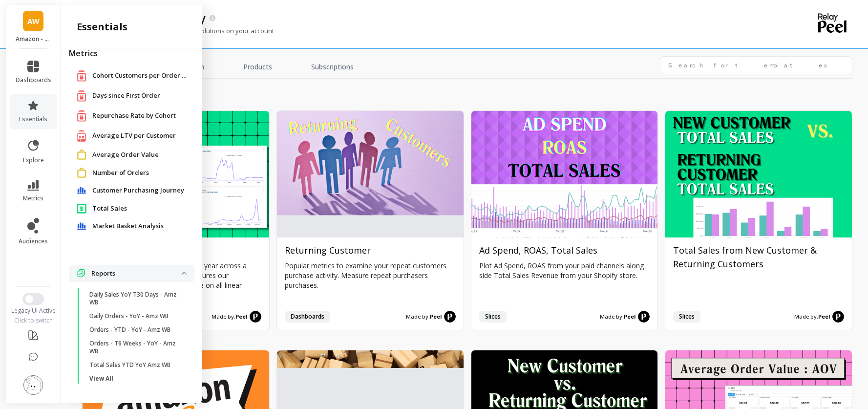 Image resolution: width=868 pixels, height=409 pixels. I want to click on span: Market Basket Analysis, so click(128, 226).